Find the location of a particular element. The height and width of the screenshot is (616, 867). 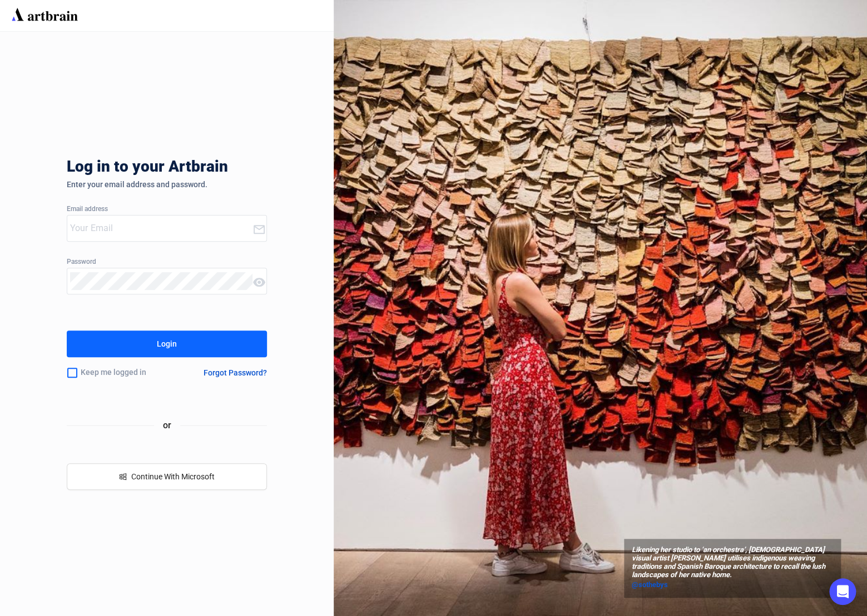

div: Login is located at coordinates (167, 344).